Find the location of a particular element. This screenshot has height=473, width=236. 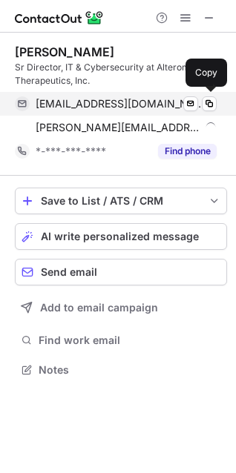

button: save-profile-one-click is located at coordinates (121, 201).